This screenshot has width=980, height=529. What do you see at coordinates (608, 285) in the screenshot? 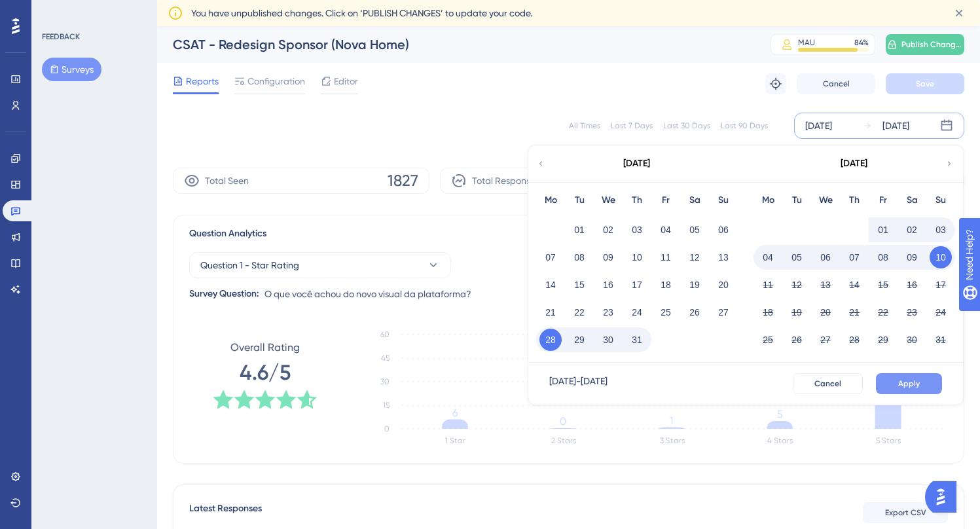
I see `button: 16` at bounding box center [608, 285].